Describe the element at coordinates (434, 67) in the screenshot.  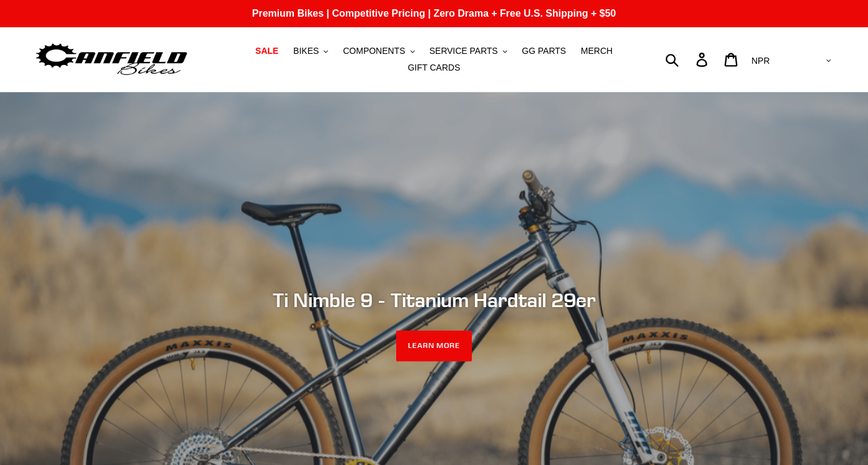
I see `a: GIFT CARDS` at that location.